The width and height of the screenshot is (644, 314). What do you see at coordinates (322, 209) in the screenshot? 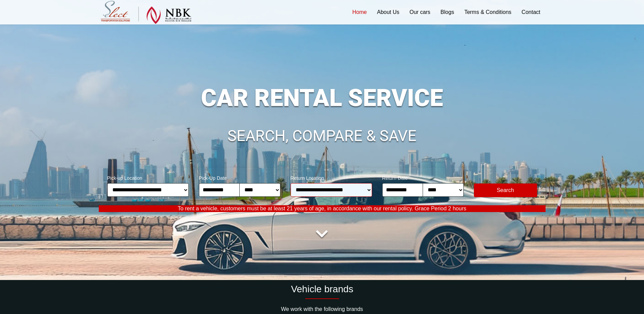
I see `p: To rent a vehicle, customers must be at least 21 years of age, in accordance with our rental poli...` at bounding box center [322, 209].